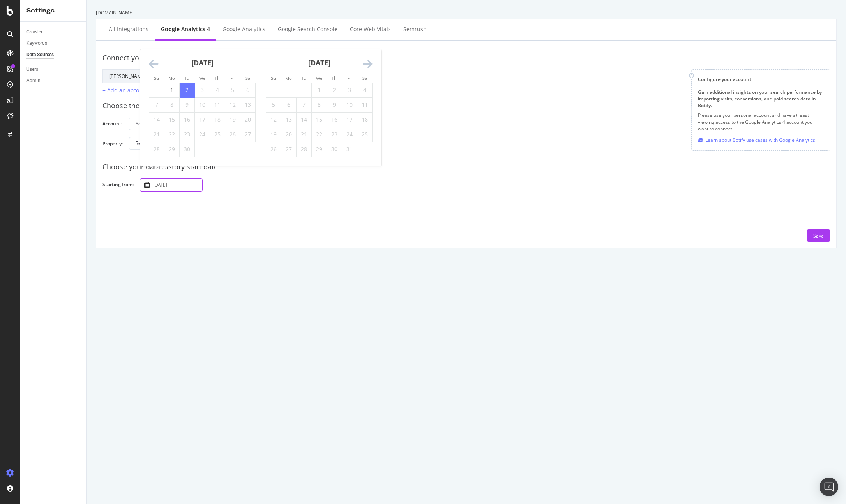 This screenshot has width=846, height=504. What do you see at coordinates (32, 70) in the screenshot?
I see `div: Users` at bounding box center [32, 70].